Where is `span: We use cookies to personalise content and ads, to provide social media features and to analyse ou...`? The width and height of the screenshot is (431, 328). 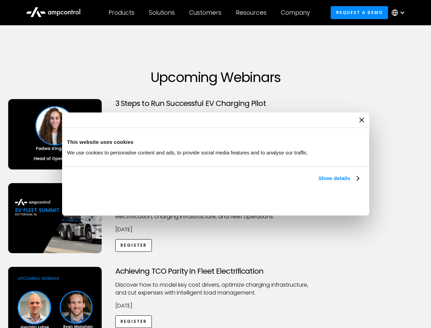
span: We use cookies to personalise content and ads, to provide social media features and to analyse ou... is located at coordinates (188, 152).